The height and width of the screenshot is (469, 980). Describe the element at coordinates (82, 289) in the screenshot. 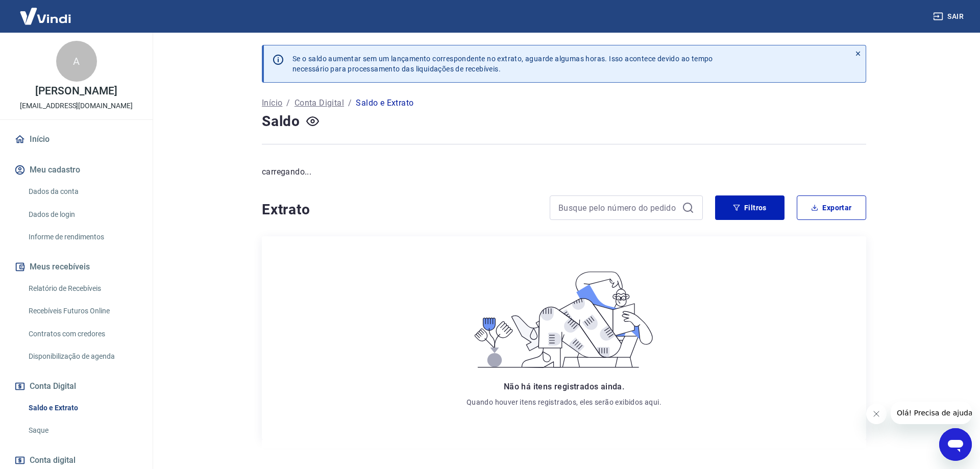

I see `a: Relatório de Recebíveis` at that location.